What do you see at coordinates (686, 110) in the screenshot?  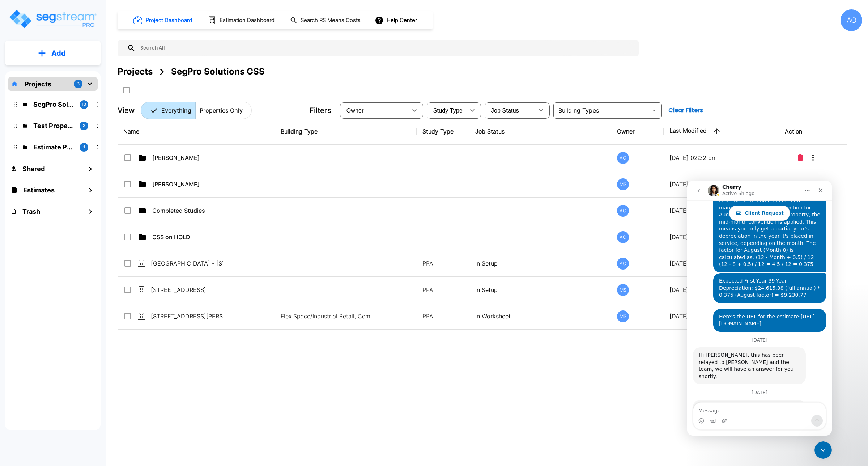 I see `button: Clear Filters` at bounding box center [686, 110].